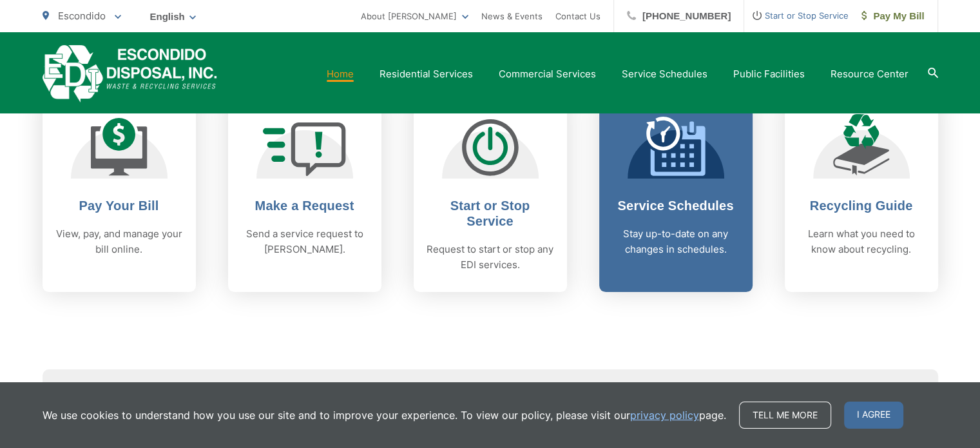 Image resolution: width=980 pixels, height=448 pixels. What do you see at coordinates (861, 242) in the screenshot?
I see `p: Learn what you need to know about recycling.` at bounding box center [861, 242].